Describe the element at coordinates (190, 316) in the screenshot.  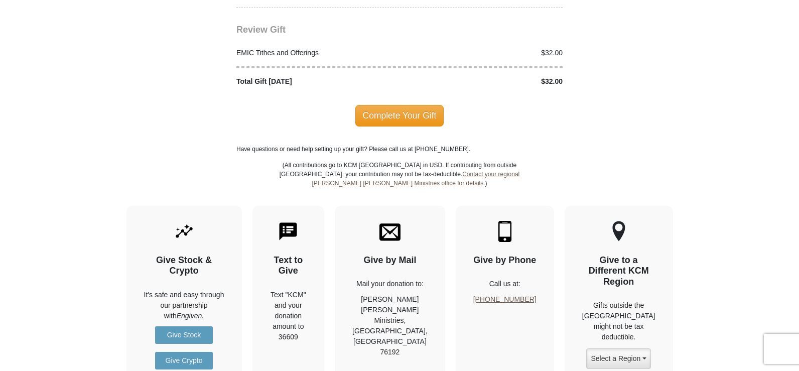
I see `i: Engiven.` at that location.